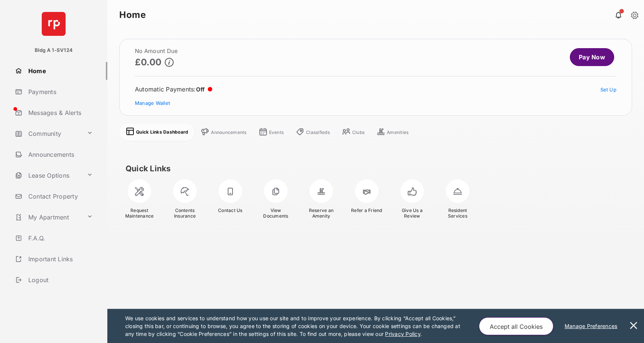 The height and width of the screenshot is (343, 644). I want to click on a: Community, so click(47, 134).